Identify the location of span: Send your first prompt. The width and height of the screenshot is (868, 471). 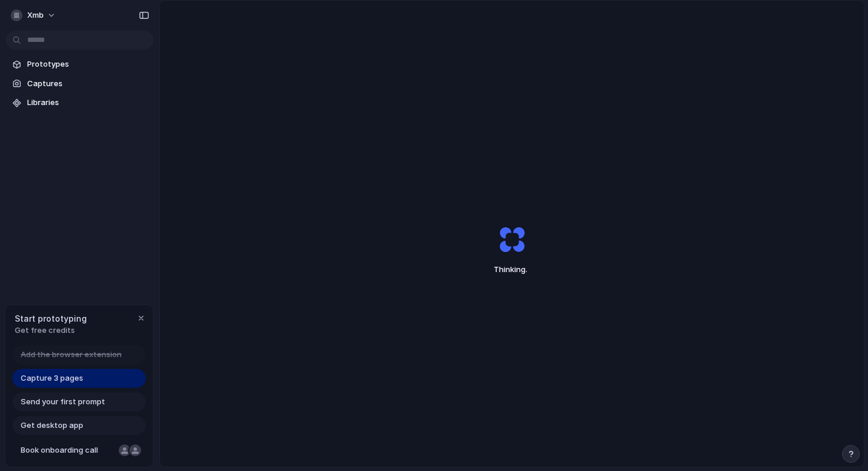
(63, 402).